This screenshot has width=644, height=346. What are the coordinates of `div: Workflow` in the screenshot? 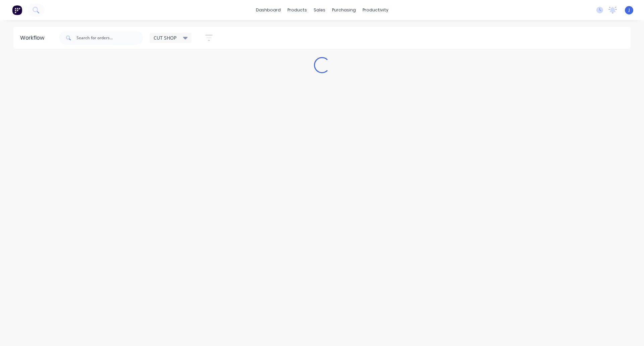 It's located at (34, 38).